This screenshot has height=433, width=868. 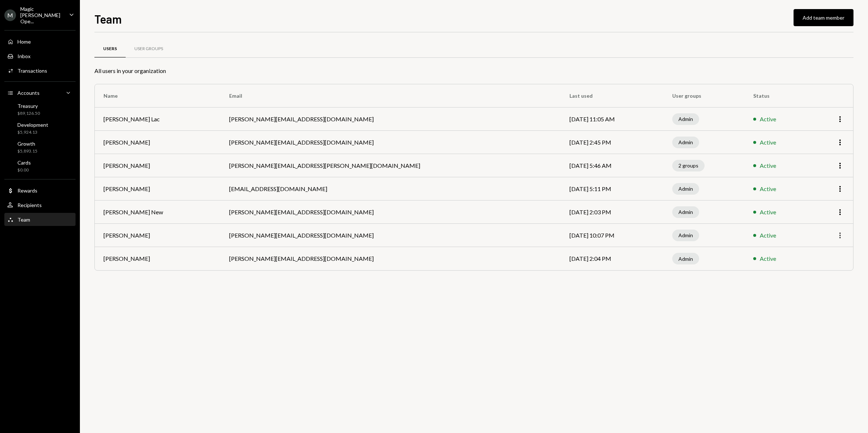 What do you see at coordinates (40, 93) in the screenshot?
I see `a: Accounts` at bounding box center [40, 93].